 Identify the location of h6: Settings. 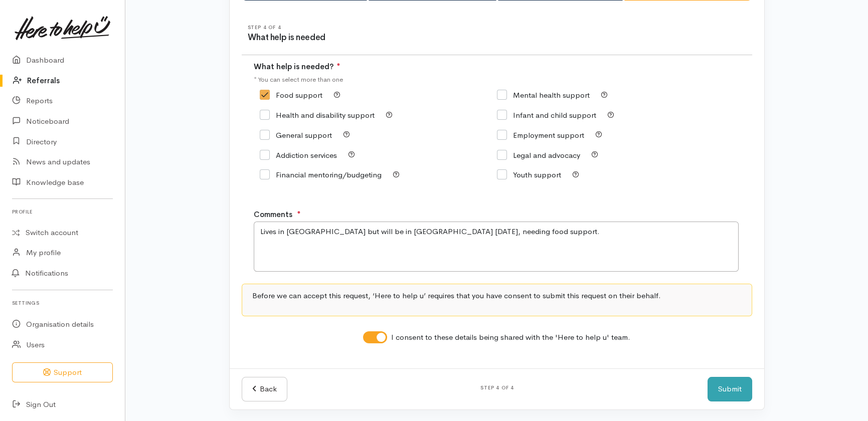
(62, 303).